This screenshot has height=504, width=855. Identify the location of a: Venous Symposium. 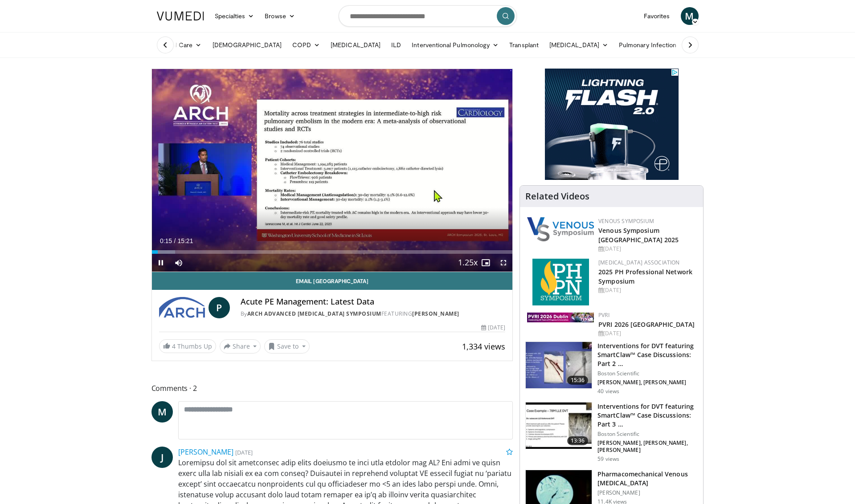
(626, 221).